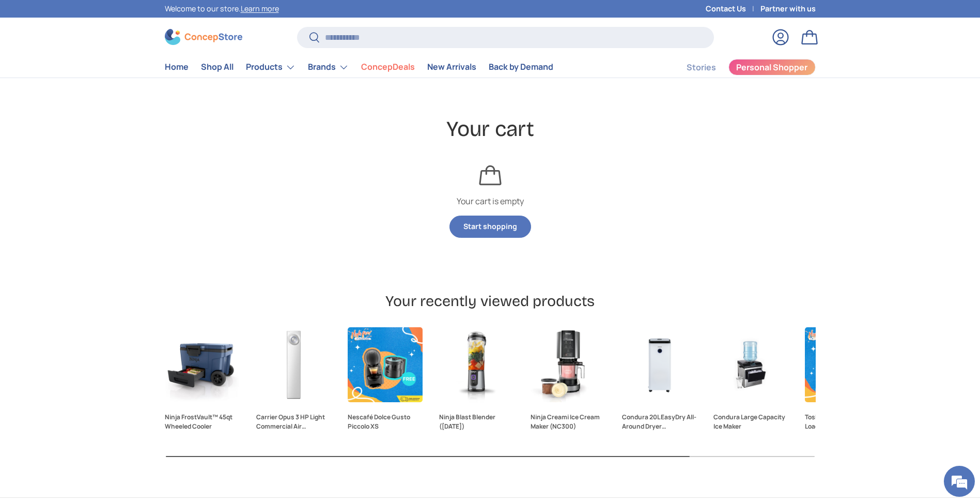  I want to click on p: Your cart is empty, so click(490, 202).